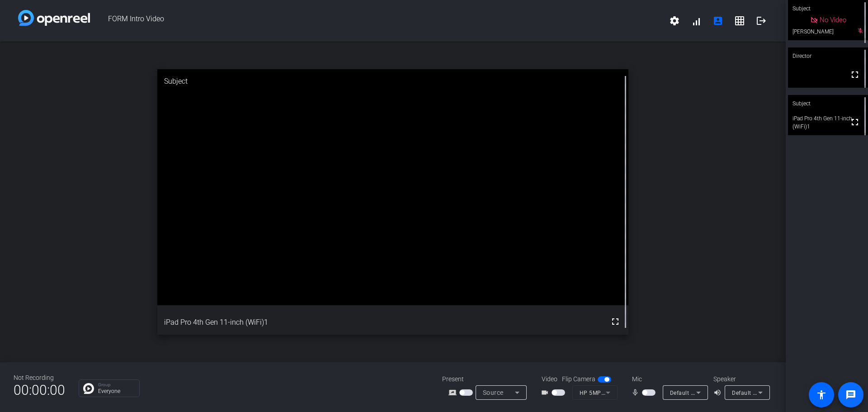  What do you see at coordinates (674, 21) in the screenshot?
I see `mat-icon: settings` at bounding box center [674, 21].